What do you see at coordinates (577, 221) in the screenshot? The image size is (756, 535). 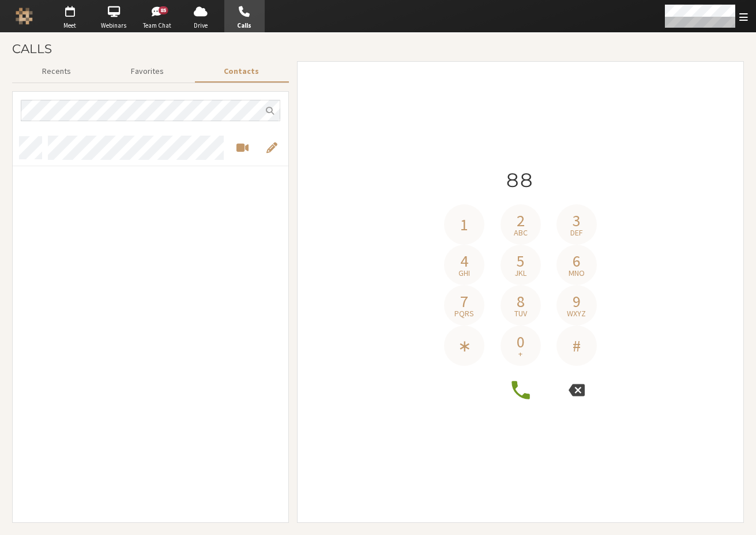 I see `span: 3` at bounding box center [577, 221].